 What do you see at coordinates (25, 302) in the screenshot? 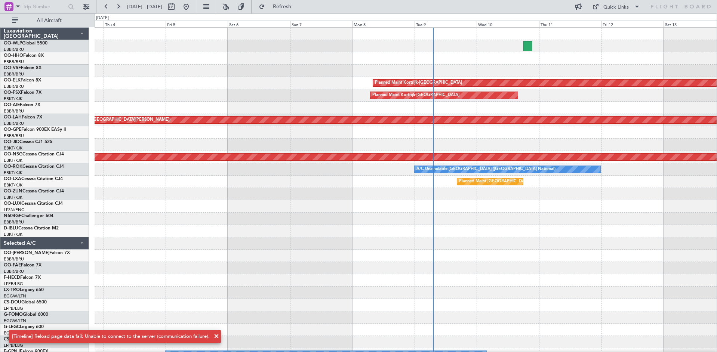
I see `a: CS-DOUGlobal 6500` at bounding box center [25, 302].